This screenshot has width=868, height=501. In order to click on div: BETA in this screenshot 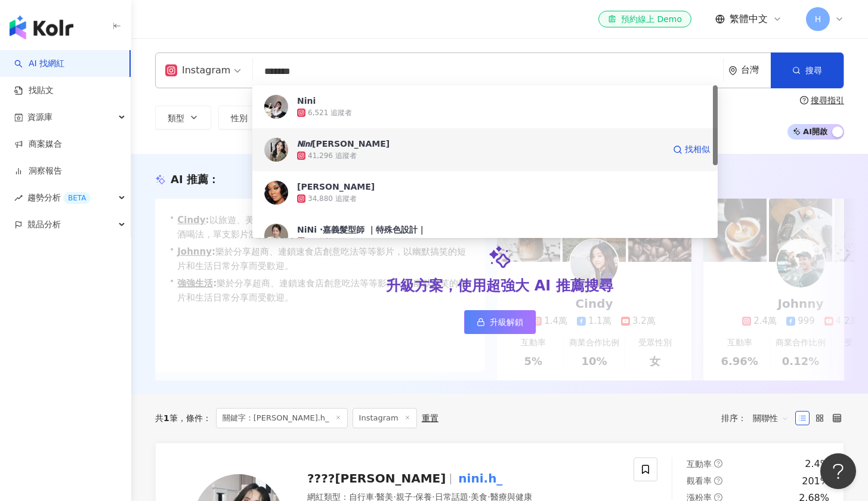, I will do `click(77, 198)`.